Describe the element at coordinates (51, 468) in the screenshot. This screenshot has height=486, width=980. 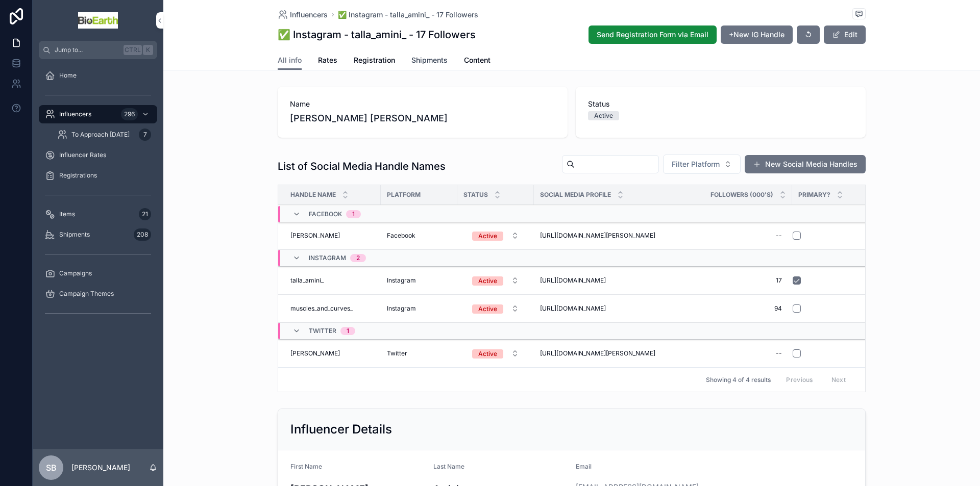
I see `span: SB` at that location.